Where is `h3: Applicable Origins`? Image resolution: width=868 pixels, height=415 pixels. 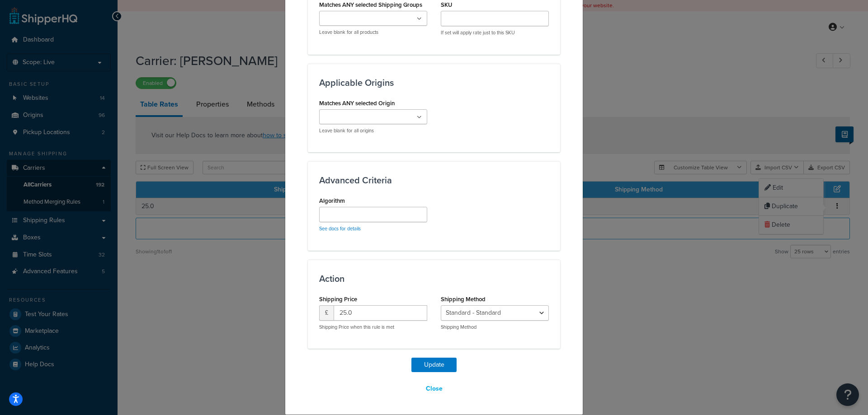 h3: Applicable Origins is located at coordinates (434, 83).